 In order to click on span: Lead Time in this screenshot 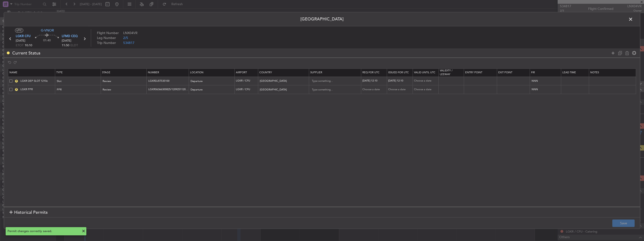, I will do `click(569, 72)`.